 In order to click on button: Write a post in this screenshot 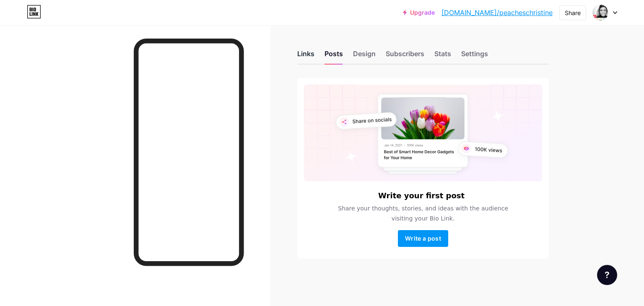, I will do `click(423, 239)`.